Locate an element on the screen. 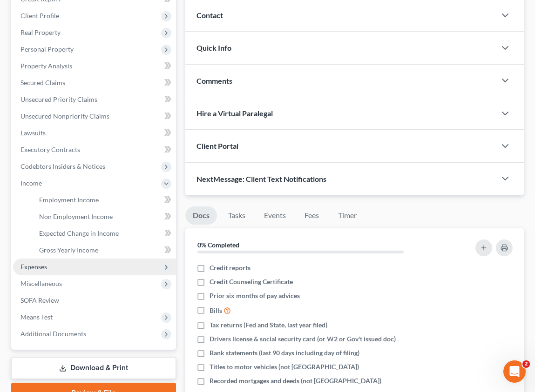 This screenshot has height=392, width=535. a: Property Analysis is located at coordinates (95, 66).